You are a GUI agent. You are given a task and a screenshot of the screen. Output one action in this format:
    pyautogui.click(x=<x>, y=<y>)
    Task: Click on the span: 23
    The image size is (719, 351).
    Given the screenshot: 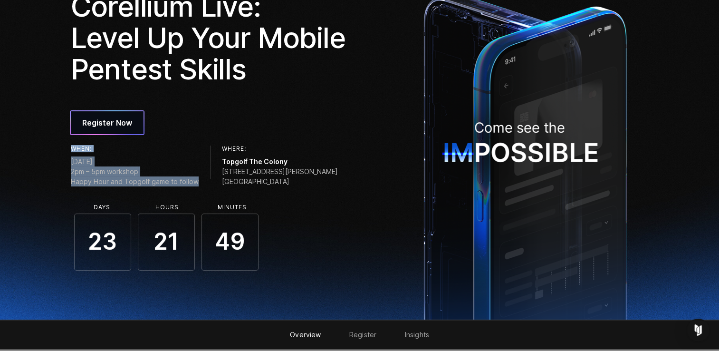 What is the action you would take?
    pyautogui.click(x=103, y=242)
    